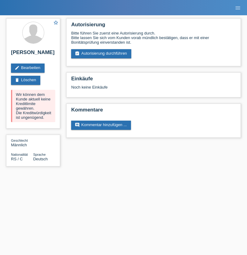 The height and width of the screenshot is (255, 247). Describe the element at coordinates (154, 38) in the screenshot. I see `div: Bitte führen Sie zuerst eine Autorisierung durch. Bitte lassen Sie sich vom Kunden vorab mündlich...` at that location.